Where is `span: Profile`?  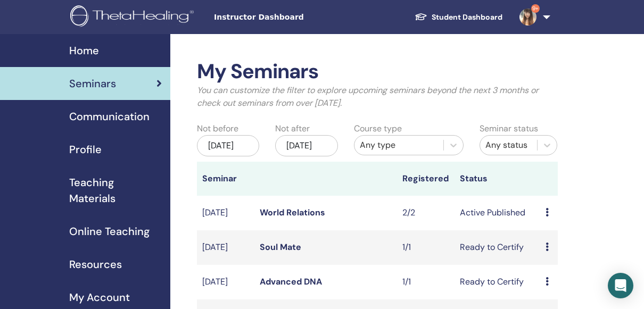
span: Profile is located at coordinates (85, 149).